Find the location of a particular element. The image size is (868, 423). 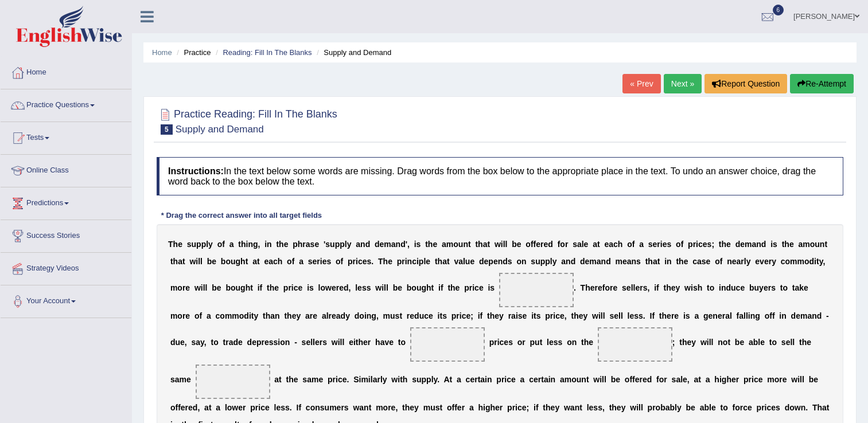

a: Strategy Videos is located at coordinates (66, 267).